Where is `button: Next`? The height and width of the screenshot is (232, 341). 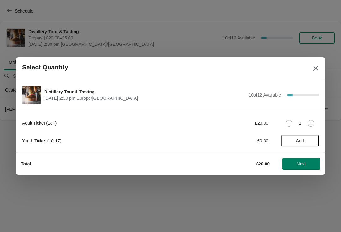
button: Next is located at coordinates (302, 164).